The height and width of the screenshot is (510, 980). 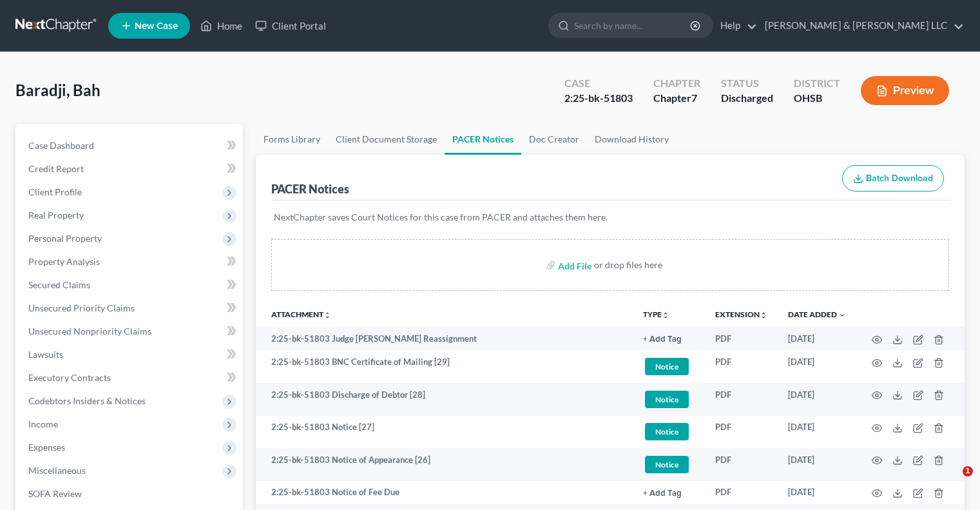 What do you see at coordinates (842, 315) in the screenshot?
I see `i: expand_more` at bounding box center [842, 315].